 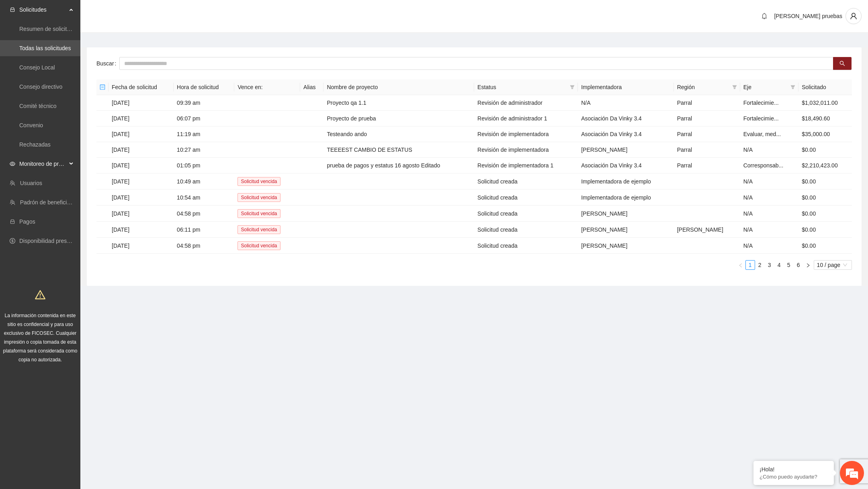 I want to click on span: Evaluar, med..., so click(x=762, y=134).